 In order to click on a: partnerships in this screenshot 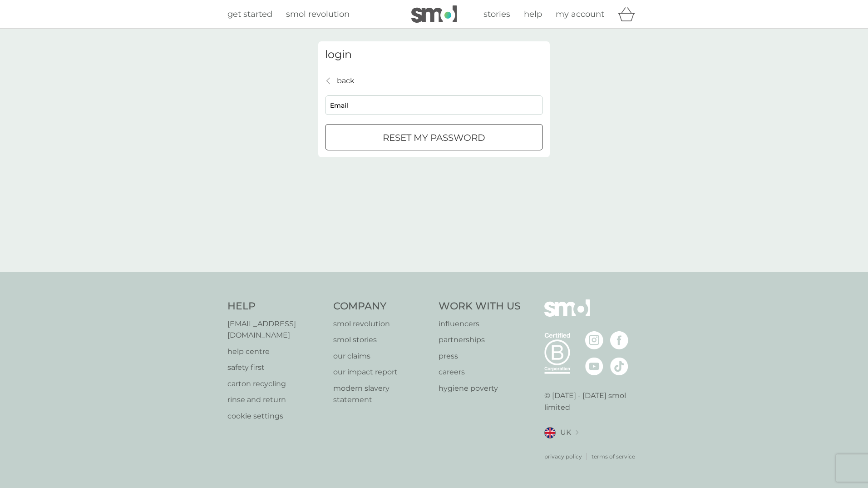, I will do `click(480, 340)`.